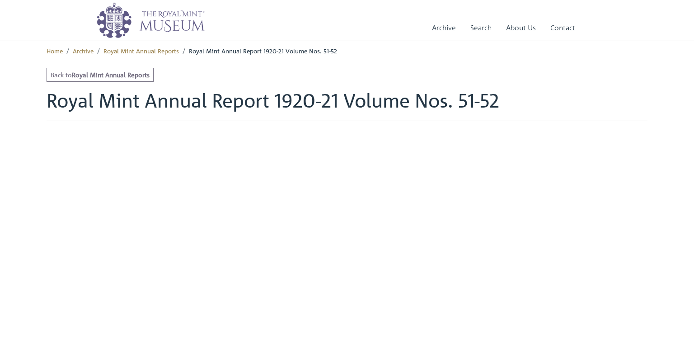 The height and width of the screenshot is (339, 694). Describe the element at coordinates (141, 51) in the screenshot. I see `a: Royal Mint Annual Reports` at that location.